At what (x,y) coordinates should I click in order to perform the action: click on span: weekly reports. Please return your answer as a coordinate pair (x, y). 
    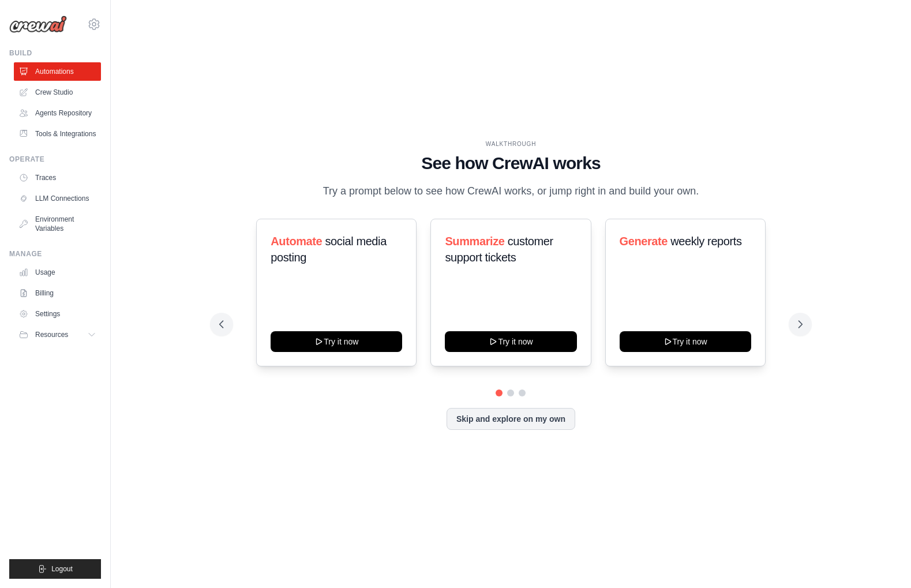
    Looking at the image, I should click on (706, 241).